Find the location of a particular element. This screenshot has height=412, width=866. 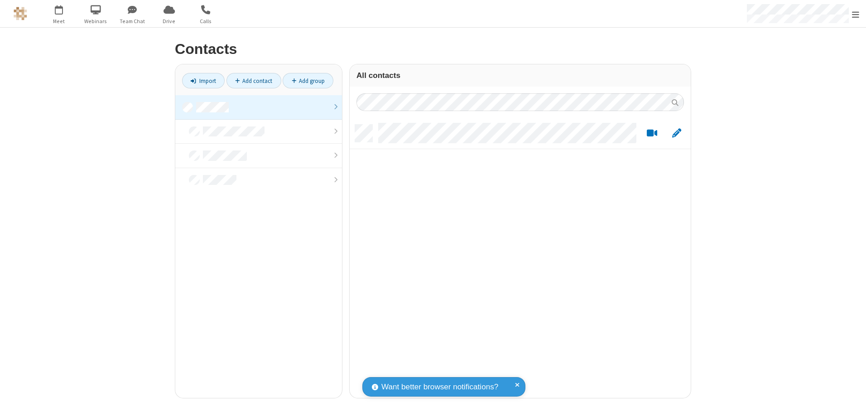

a: Import is located at coordinates (203, 81).